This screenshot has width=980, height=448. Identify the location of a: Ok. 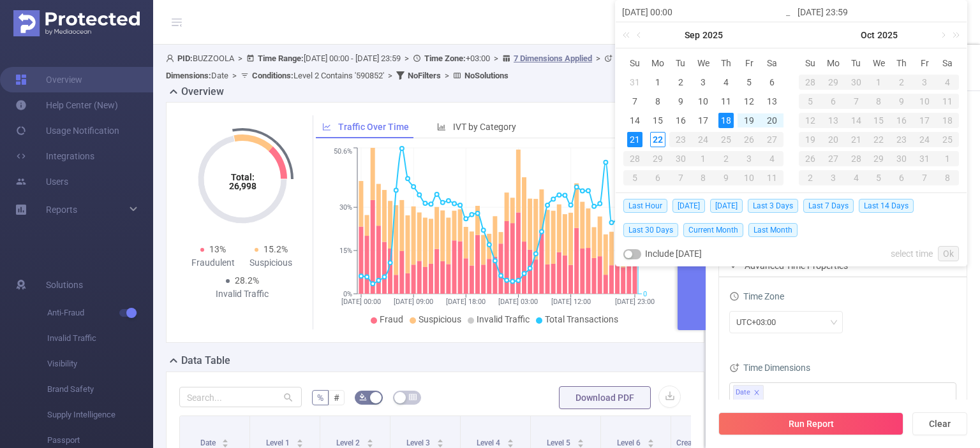
(948, 254).